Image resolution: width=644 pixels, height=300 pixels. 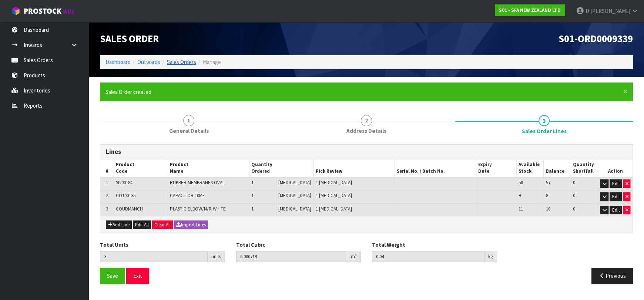 I want to click on div: m³, so click(x=354, y=256).